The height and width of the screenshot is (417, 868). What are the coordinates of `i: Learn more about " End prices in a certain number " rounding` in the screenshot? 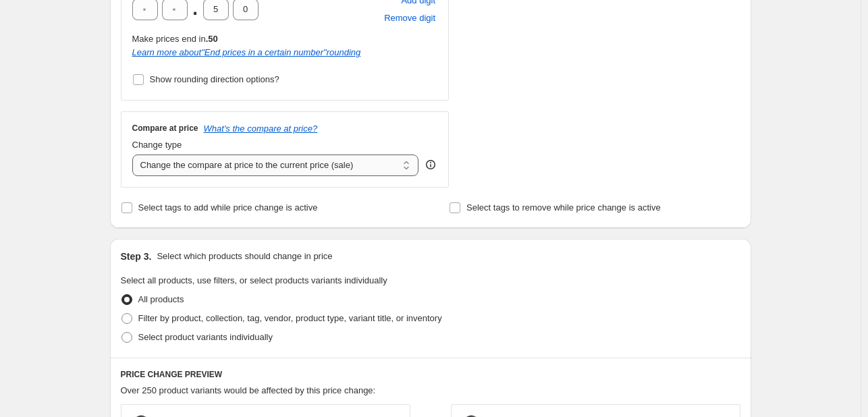 It's located at (246, 52).